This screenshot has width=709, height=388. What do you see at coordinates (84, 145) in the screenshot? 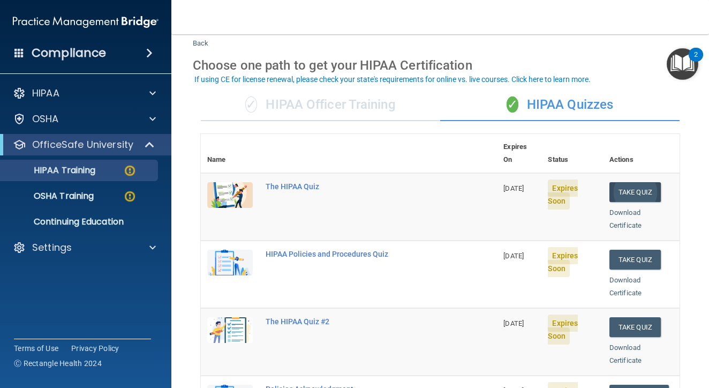
I see `a: OfficeSafe University` at bounding box center [84, 145].